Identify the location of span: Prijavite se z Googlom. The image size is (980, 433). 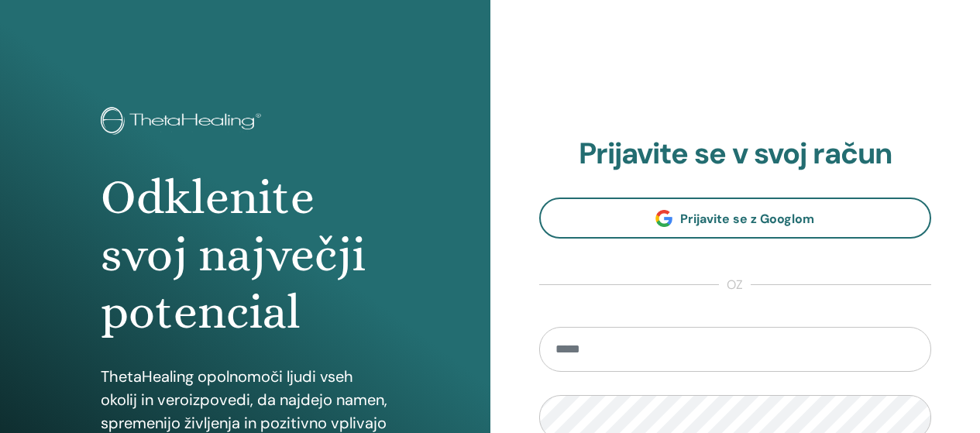
(747, 219).